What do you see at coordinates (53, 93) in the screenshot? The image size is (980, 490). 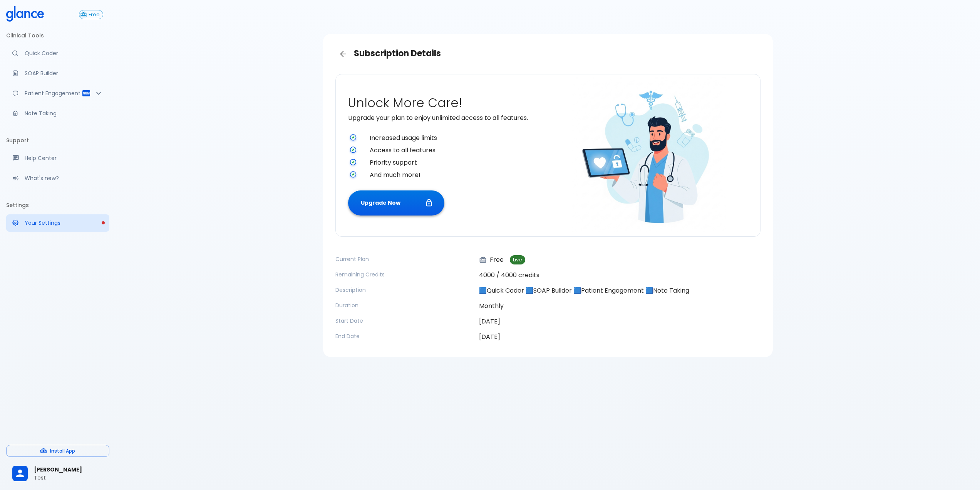 I see `p: Patient Engagement` at bounding box center [53, 93].